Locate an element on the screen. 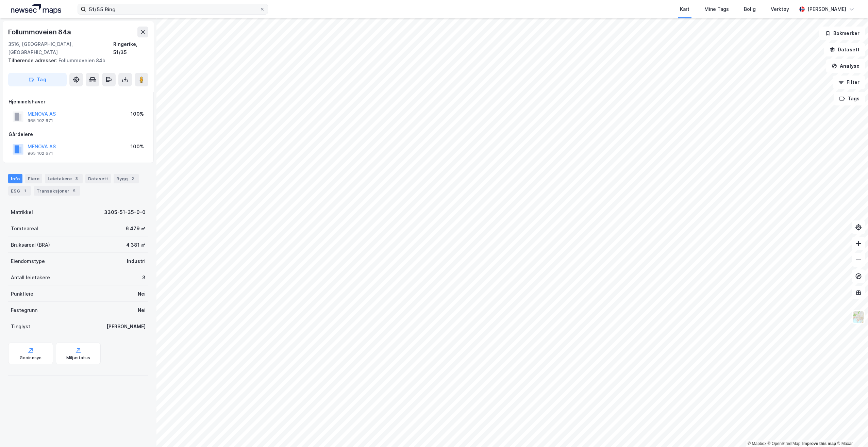 The height and width of the screenshot is (447, 868). input: Søk på adresse, matrikkel, gårdeiere, leietakere eller personer is located at coordinates (173, 9).